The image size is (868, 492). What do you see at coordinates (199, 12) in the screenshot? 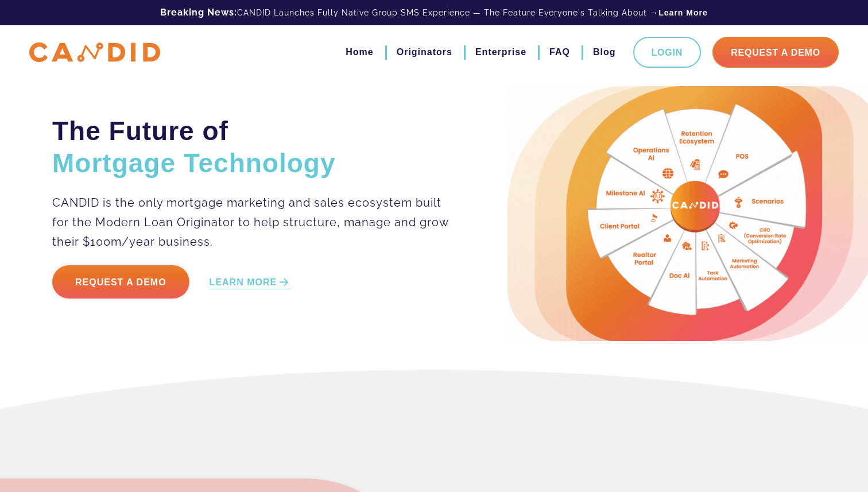
I see `b: Breaking News:` at bounding box center [199, 12].